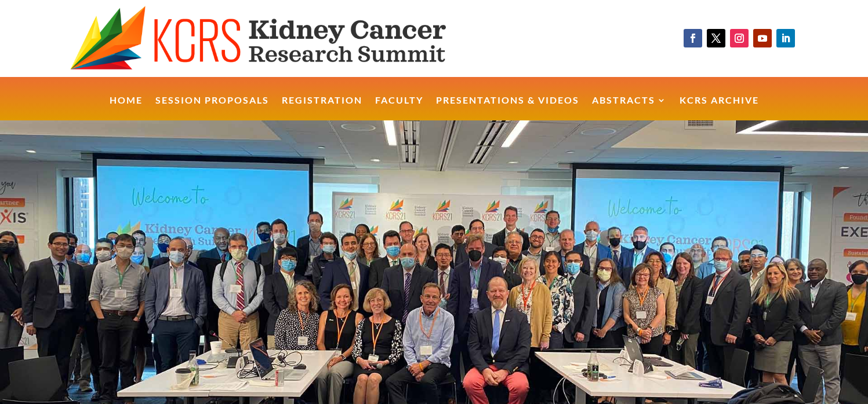 The image size is (868, 404). What do you see at coordinates (281, 38) in the screenshot?
I see `img: KCRS generic logo wide` at bounding box center [281, 38].